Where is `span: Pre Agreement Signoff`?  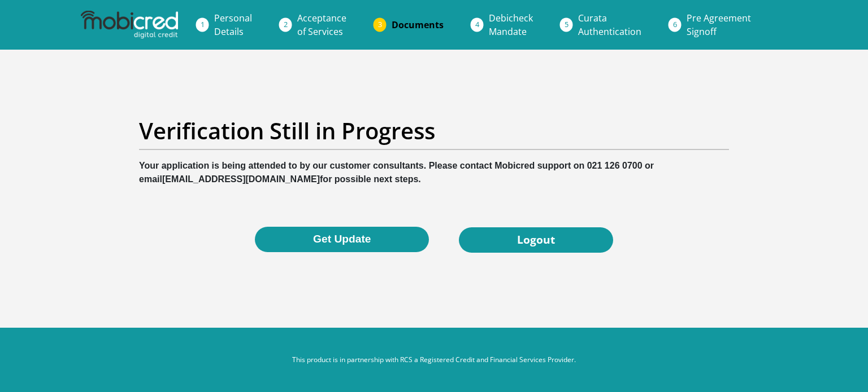 span: Pre Agreement Signoff is located at coordinates (719, 24).